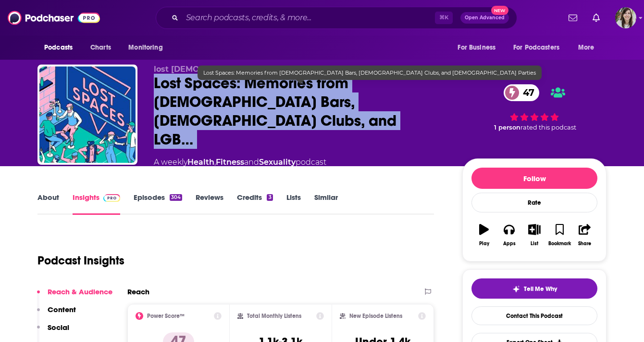 The height and width of the screenshot is (342, 644). What do you see at coordinates (509, 235) in the screenshot?
I see `button: Apps` at bounding box center [509, 235].